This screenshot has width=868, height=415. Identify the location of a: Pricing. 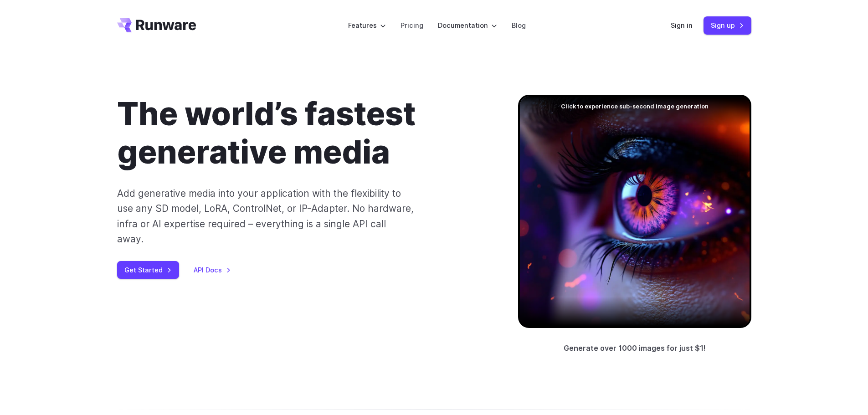
(412, 25).